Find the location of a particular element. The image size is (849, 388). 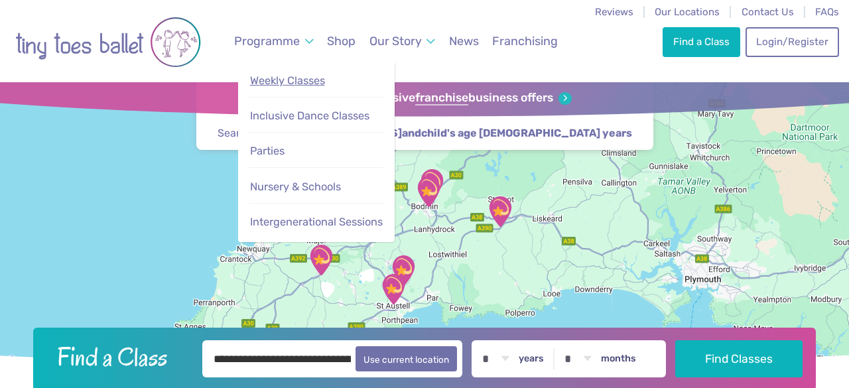

a: Login/Register is located at coordinates (792, 42).